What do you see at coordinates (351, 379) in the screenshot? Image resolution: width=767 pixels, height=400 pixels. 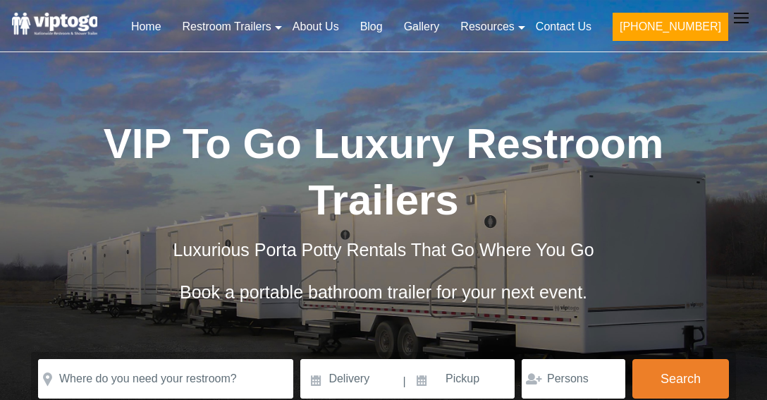 I see `input: Delivery` at bounding box center [351, 379].